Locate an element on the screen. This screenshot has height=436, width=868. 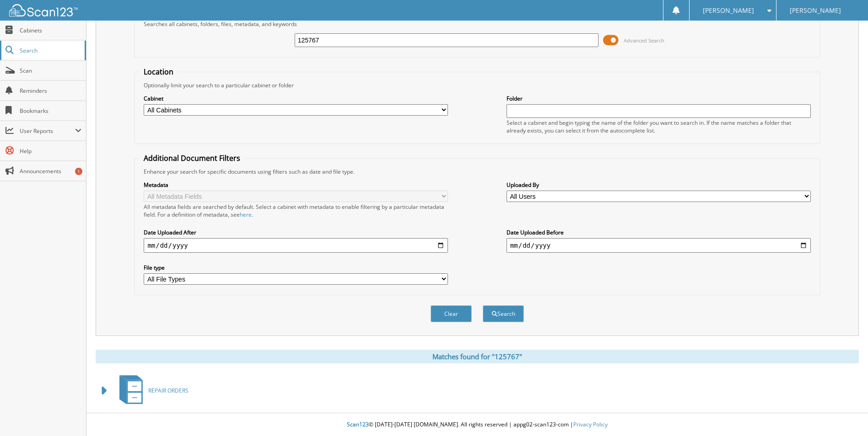
label: Metadata is located at coordinates (295, 184).